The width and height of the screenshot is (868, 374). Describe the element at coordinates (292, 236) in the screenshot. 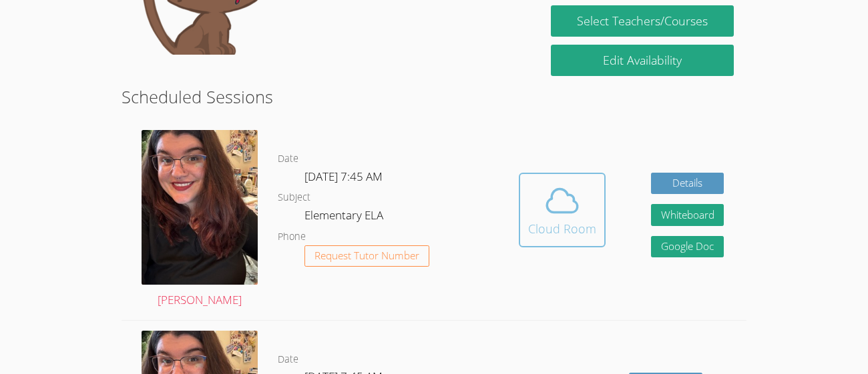

I see `dt: Phone` at that location.